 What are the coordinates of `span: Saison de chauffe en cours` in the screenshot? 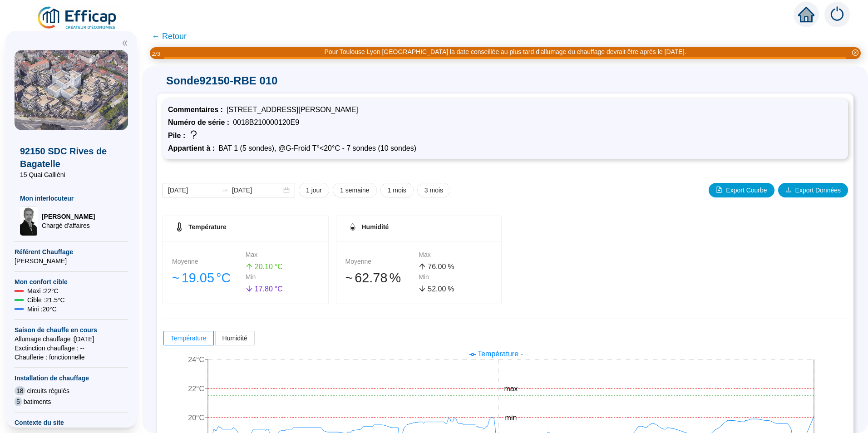 It's located at (72, 330).